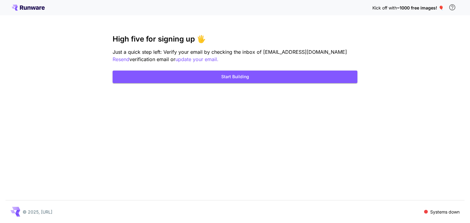  What do you see at coordinates (235, 77) in the screenshot?
I see `button: Start Building` at bounding box center [235, 77].